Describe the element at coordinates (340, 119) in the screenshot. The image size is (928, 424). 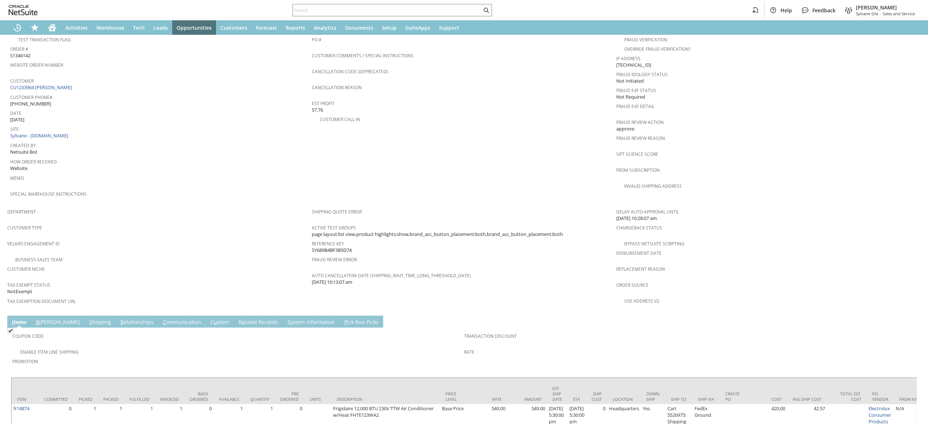
I see `a: Customer Call-in` at that location.